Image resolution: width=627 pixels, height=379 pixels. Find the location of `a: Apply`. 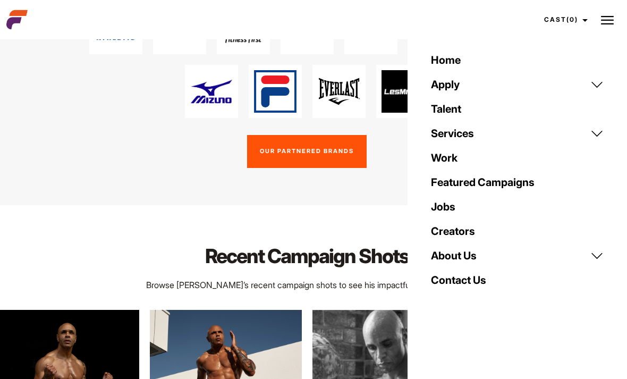

a: Apply is located at coordinates (517, 84).